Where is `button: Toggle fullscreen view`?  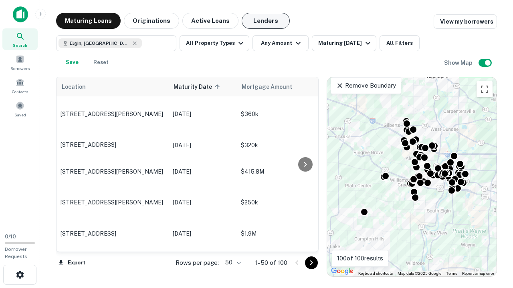
button: Toggle fullscreen view is located at coordinates (484, 89).